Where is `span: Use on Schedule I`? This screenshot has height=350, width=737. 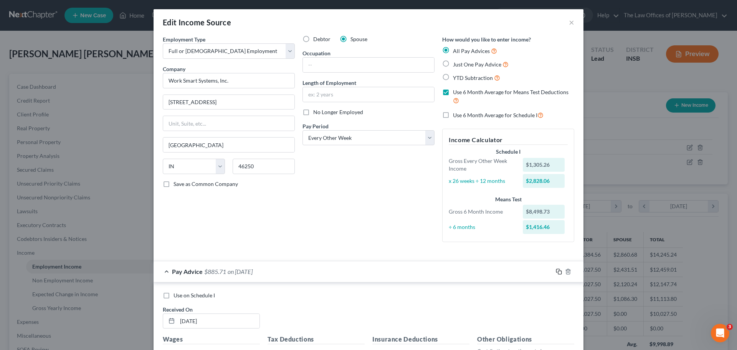
span: Use on Schedule I is located at coordinates (194, 295).